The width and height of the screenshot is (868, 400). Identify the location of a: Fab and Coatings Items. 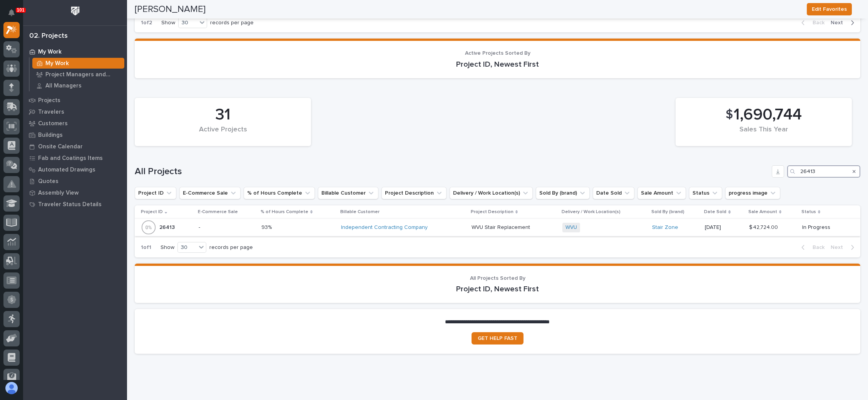
(75, 158).